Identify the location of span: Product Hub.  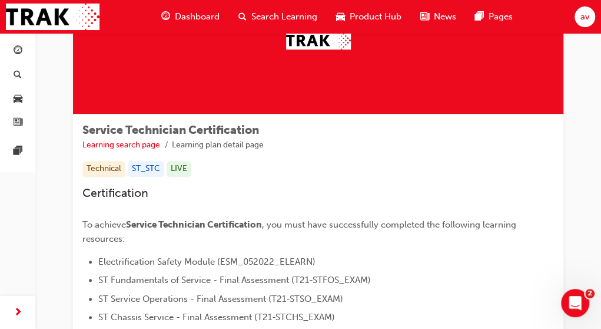
(376, 16).